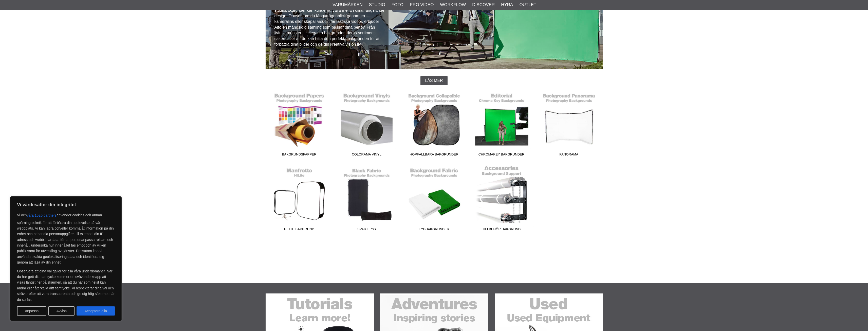 The image size is (868, 331). I want to click on a: Hyra, so click(507, 5).